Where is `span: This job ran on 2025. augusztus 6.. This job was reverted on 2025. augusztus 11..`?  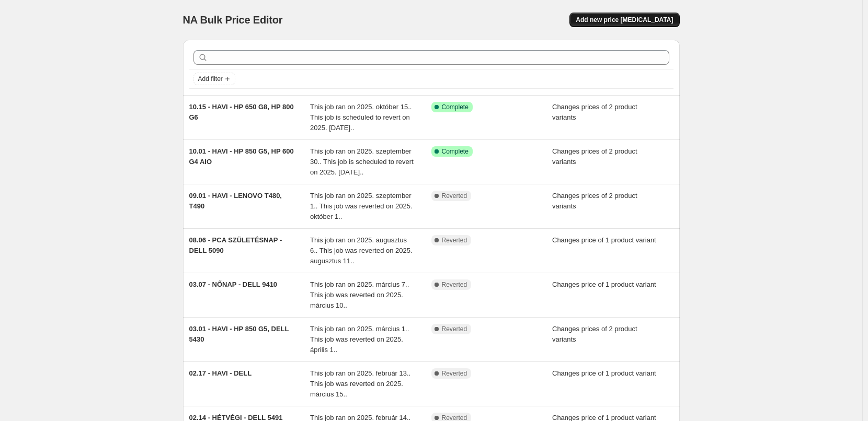 span: This job ran on 2025. augusztus 6.. This job was reverted on 2025. augusztus 11.. is located at coordinates (361, 251).